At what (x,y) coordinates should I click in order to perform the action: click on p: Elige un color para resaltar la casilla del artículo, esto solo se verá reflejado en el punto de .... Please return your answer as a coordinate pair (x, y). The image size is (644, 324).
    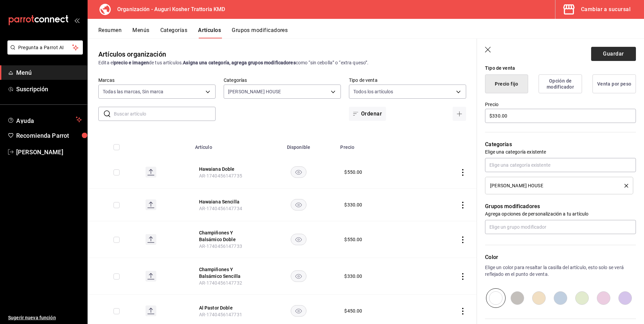
    Looking at the image, I should click on (561, 271).